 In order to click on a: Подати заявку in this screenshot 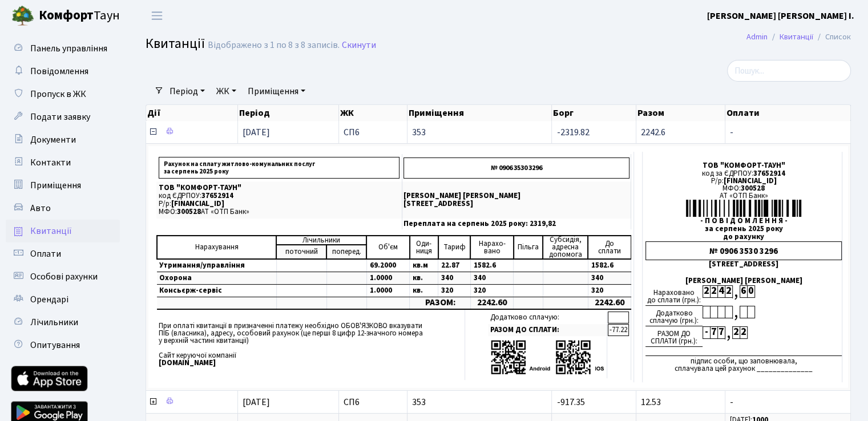, I will do `click(63, 117)`.